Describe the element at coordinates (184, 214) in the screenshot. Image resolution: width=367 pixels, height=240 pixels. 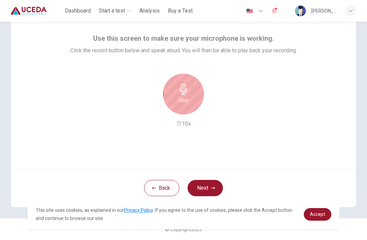
I see `div: cookieconsent` at that location.